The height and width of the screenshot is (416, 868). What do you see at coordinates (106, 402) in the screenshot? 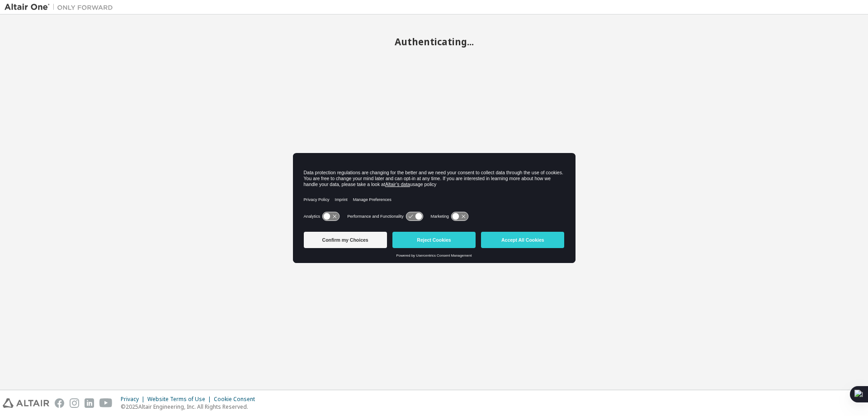
I see `img: youtube.svg` at bounding box center [106, 402].